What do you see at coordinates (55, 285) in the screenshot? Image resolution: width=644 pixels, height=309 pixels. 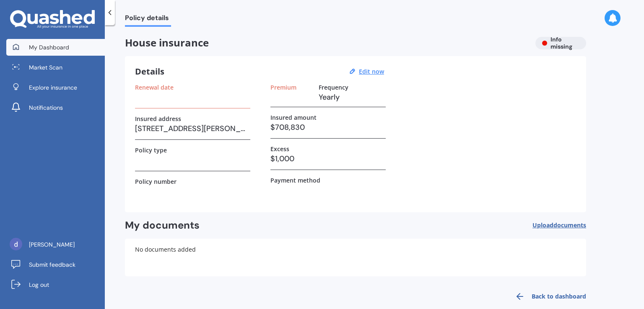 I see `a: Log out` at bounding box center [55, 285].